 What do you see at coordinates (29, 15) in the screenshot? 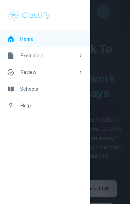
I see `img: Clastify logo` at bounding box center [29, 15].